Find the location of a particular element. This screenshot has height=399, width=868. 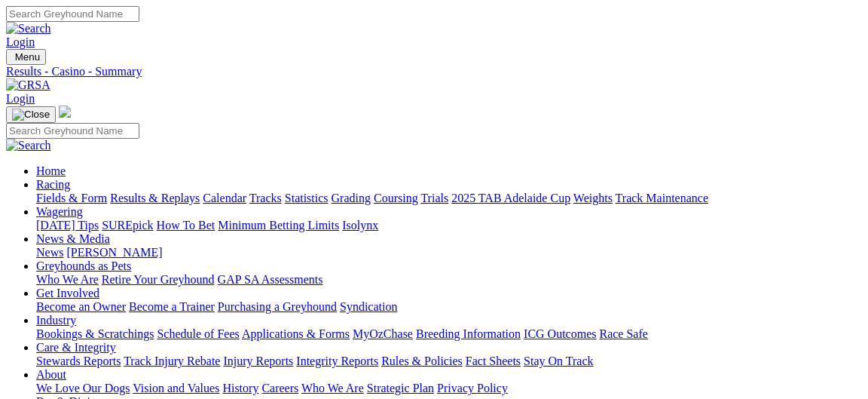

a: Strategic Plan is located at coordinates (400, 388).